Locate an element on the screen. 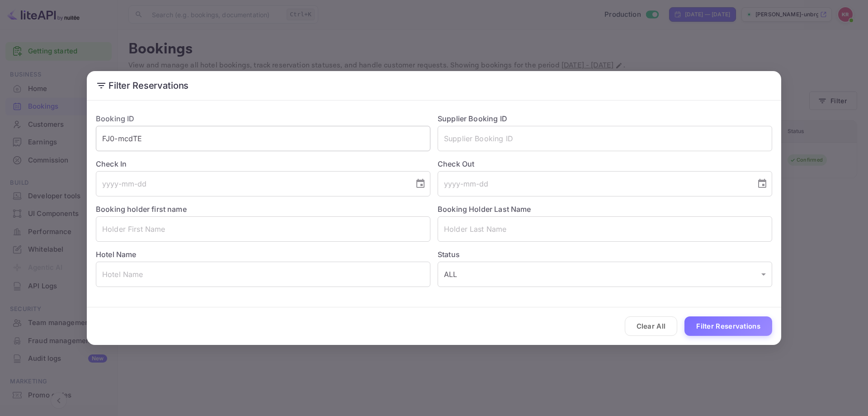 The height and width of the screenshot is (416, 868). label: Supplier Booking ID is located at coordinates (473, 118).